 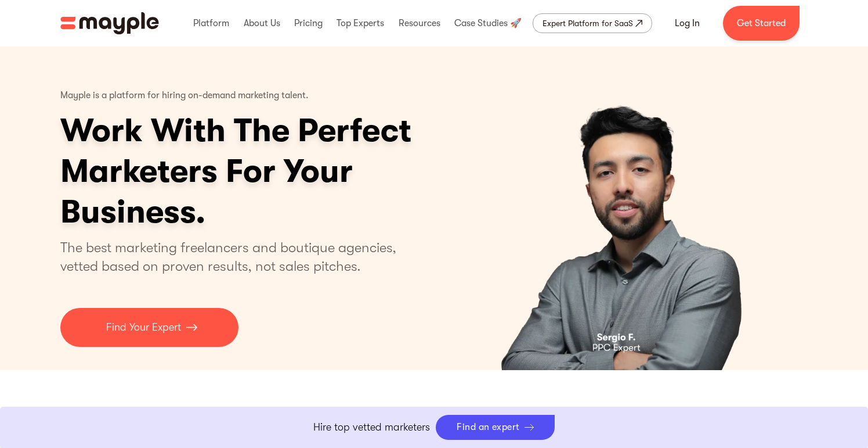 I want to click on div: carousel, so click(x=626, y=208).